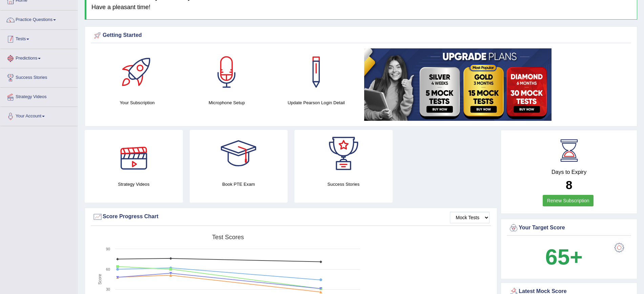 The width and height of the screenshot is (644, 294). Describe the element at coordinates (39, 19) in the screenshot. I see `a: Practice Questions` at that location.